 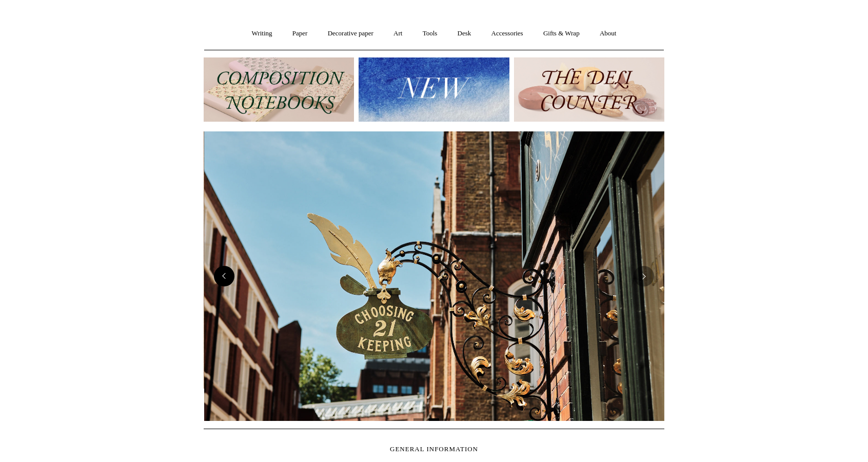 What do you see at coordinates (397, 34) in the screenshot?
I see `a: Art` at bounding box center [397, 34].